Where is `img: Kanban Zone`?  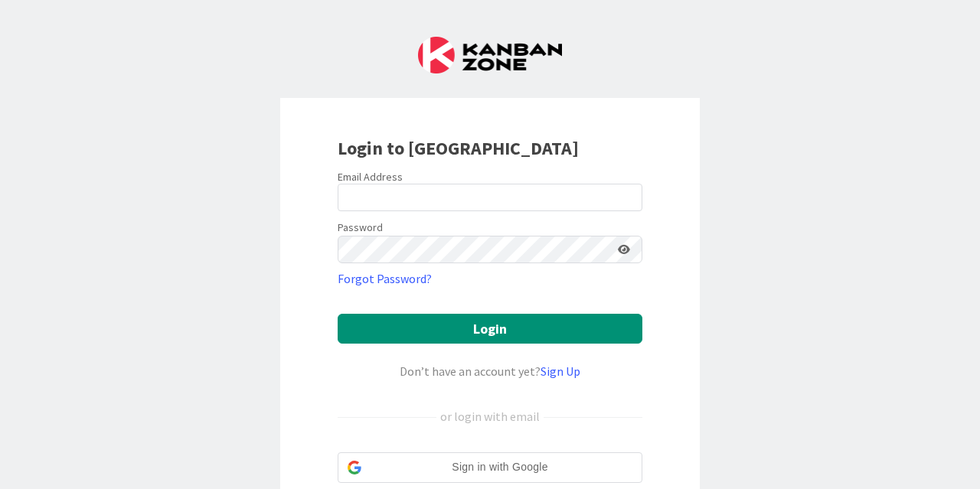 img: Kanban Zone is located at coordinates (490, 55).